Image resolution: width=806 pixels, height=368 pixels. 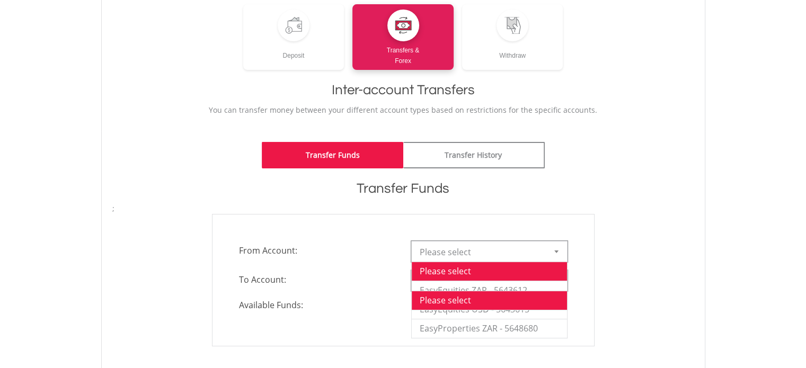 I want to click on a: Transfer Funds, so click(x=332, y=155).